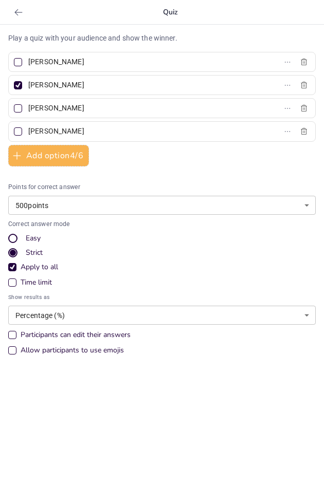  Describe the element at coordinates (48, 156) in the screenshot. I see `button: Add option4/6` at that location.